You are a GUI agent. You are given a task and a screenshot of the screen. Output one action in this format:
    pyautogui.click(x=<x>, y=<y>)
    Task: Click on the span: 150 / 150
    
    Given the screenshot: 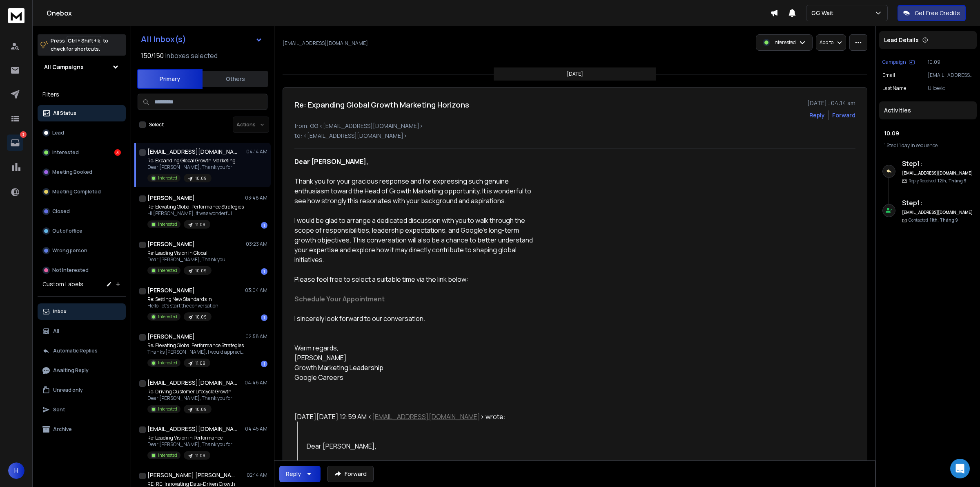 What is the action you would take?
    pyautogui.click(x=152, y=56)
    